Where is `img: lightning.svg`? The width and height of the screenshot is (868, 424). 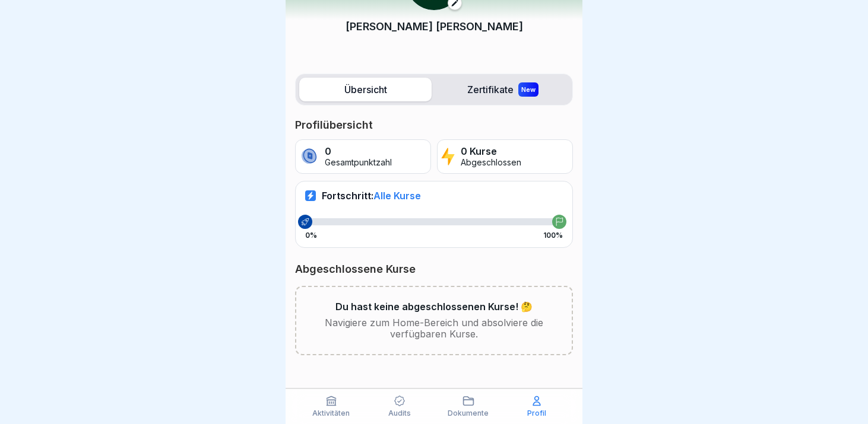 img: lightning.svg is located at coordinates (447, 156).